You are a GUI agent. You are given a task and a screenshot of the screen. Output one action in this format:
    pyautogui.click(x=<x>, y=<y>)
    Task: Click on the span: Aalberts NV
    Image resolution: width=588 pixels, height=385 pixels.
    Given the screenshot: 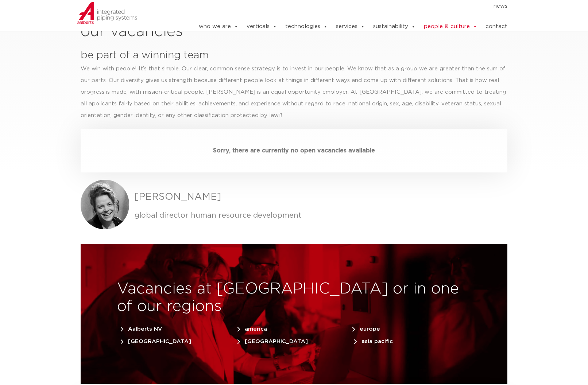 What is the action you would take?
    pyautogui.click(x=141, y=329)
    